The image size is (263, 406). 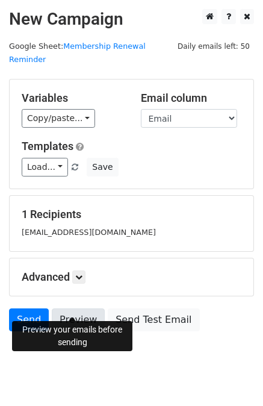 I want to click on div: Preview your emails before sending, so click(x=72, y=336).